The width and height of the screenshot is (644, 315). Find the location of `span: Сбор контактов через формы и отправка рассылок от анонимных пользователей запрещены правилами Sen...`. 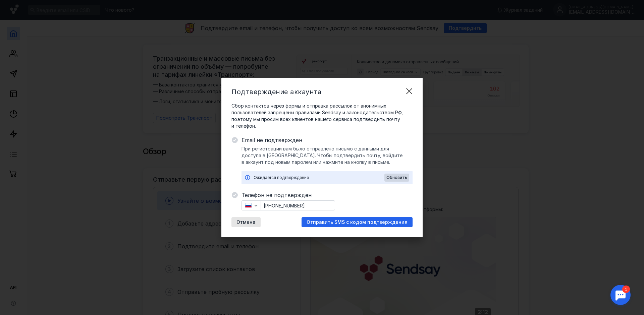

span: Сбор контактов через формы и отправка рассылок от анонимных пользователей запрещены правилами Sen... is located at coordinates (322, 116).